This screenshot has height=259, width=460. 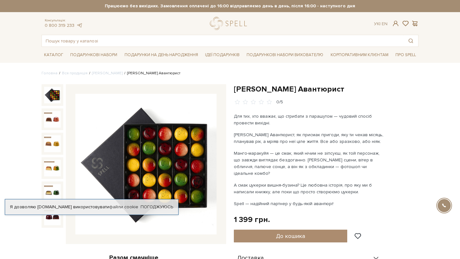 What do you see at coordinates (309, 189) in the screenshot?
I see `p: А смак цукерки вишня-бузина? Це любовна історія, про яку ми б написали книжку, але поки що просто...` at bounding box center [309, 189].